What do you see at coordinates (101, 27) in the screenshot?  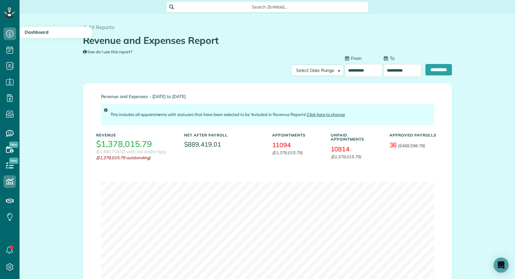 I see `span: All Reports` at bounding box center [101, 27].